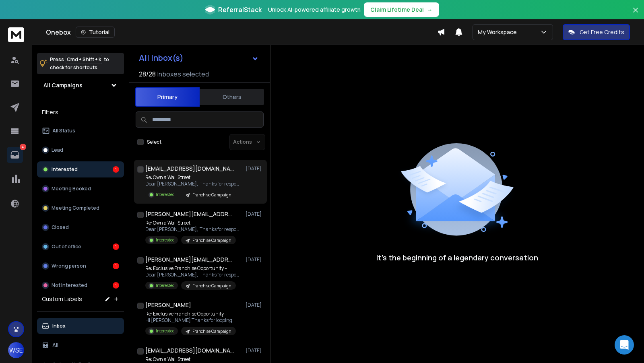 Image resolution: width=644 pixels, height=363 pixels. Describe the element at coordinates (81, 345) in the screenshot. I see `button: All` at that location.